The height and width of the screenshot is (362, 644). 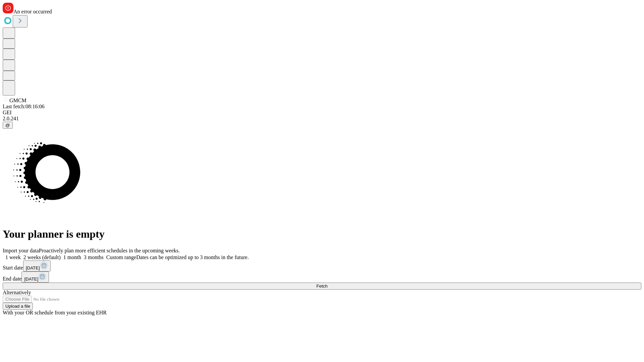 I want to click on span: 1 week, so click(x=13, y=257).